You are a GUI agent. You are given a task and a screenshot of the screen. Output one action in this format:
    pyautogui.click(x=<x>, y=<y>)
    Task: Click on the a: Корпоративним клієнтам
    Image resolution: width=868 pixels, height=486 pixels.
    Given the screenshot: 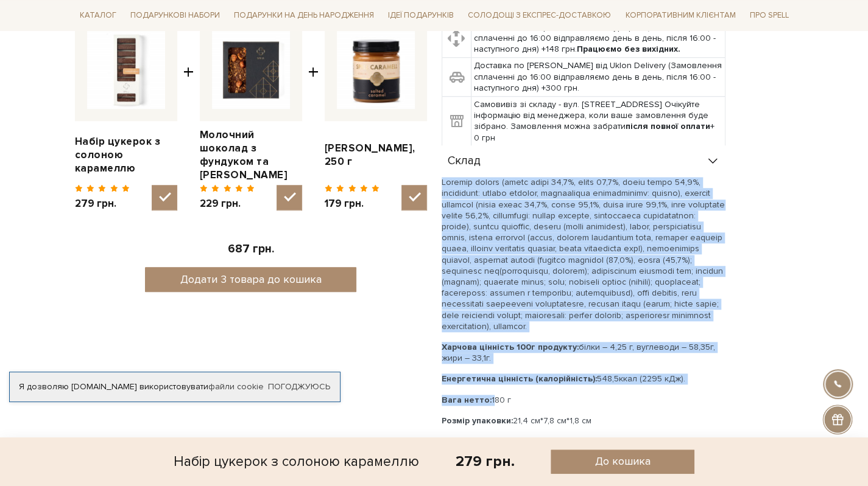 What is the action you would take?
    pyautogui.click(x=680, y=15)
    